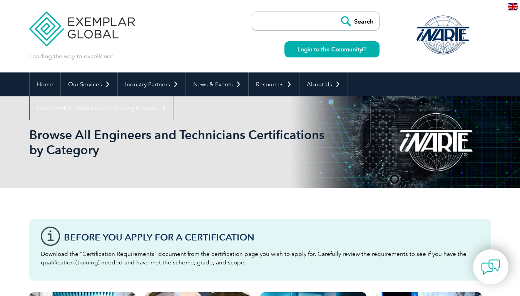  Describe the element at coordinates (358, 21) in the screenshot. I see `input: Search` at that location.